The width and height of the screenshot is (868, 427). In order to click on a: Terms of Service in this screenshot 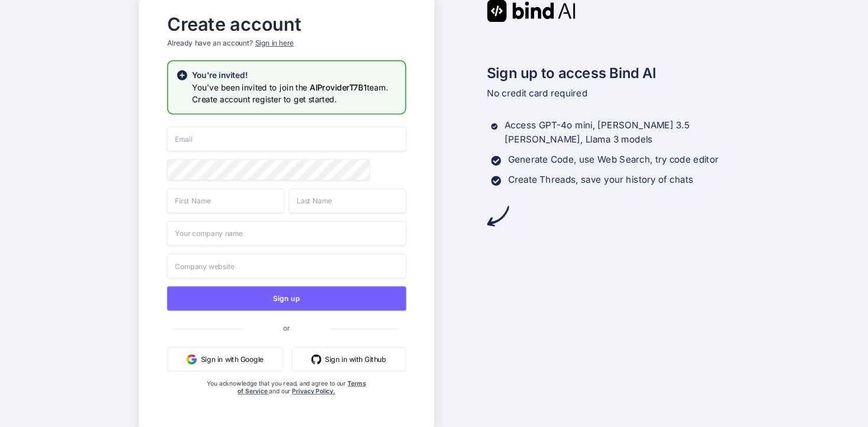, I will do `click(301, 387)`.